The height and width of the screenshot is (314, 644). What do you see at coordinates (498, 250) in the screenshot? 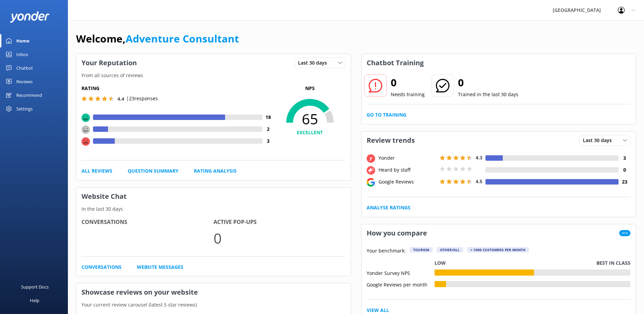
I see `div: > 1000 customers per month` at bounding box center [498, 250].